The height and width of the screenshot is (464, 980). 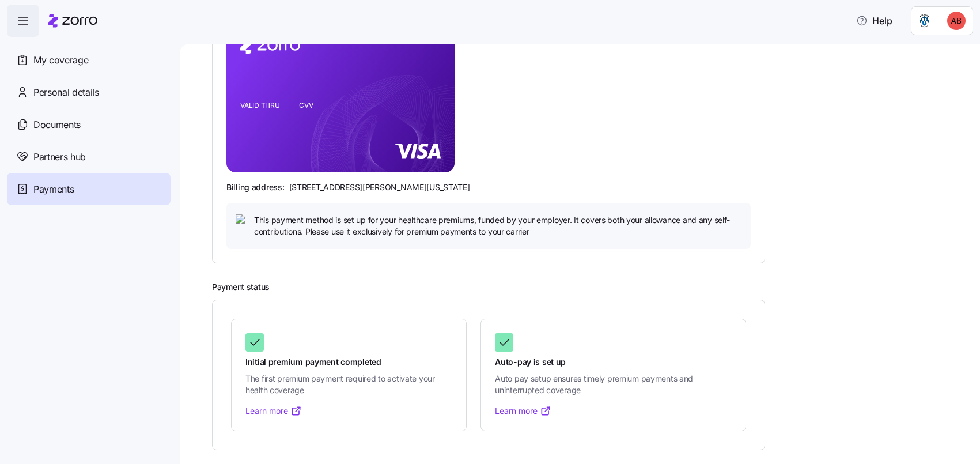 I want to click on span: Help, so click(x=874, y=21).